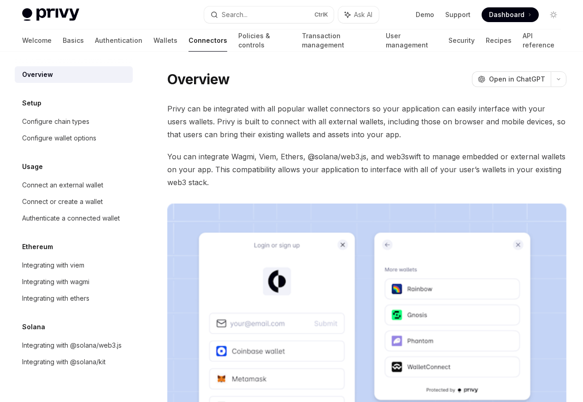 The height and width of the screenshot is (402, 583). I want to click on div: Integrating with viem, so click(53, 265).